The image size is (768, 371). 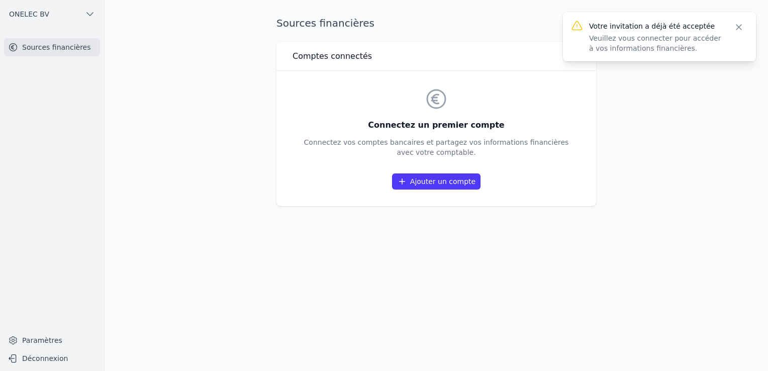 What do you see at coordinates (52, 340) in the screenshot?
I see `a: Paramètres` at bounding box center [52, 340].